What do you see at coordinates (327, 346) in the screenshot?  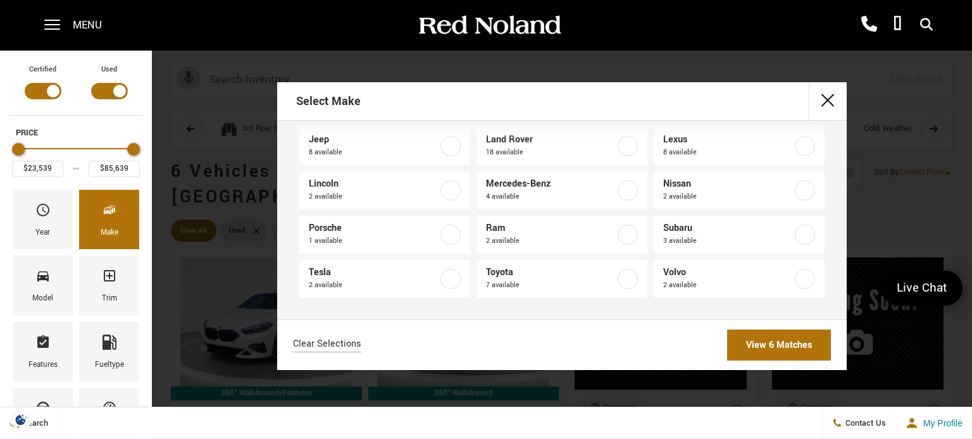 I see `a: Clear Selections` at bounding box center [327, 346].